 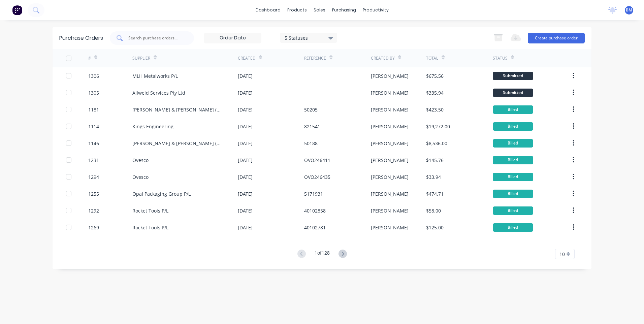 What do you see at coordinates (435, 227) in the screenshot?
I see `div: $125.00` at bounding box center [435, 227].